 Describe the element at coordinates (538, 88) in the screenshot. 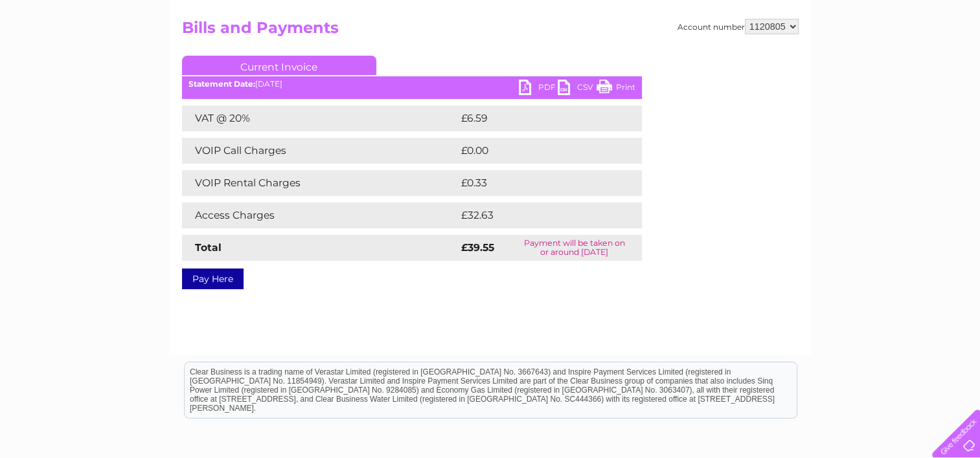

I see `a: PDF` at that location.